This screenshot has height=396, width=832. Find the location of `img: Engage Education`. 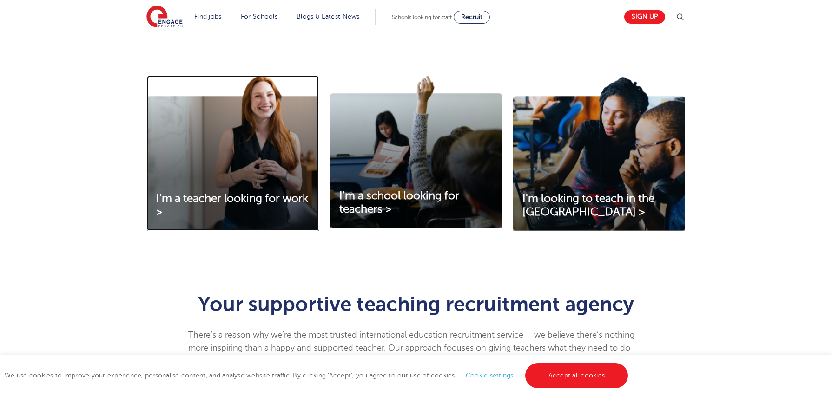

img: Engage Education is located at coordinates (165, 17).